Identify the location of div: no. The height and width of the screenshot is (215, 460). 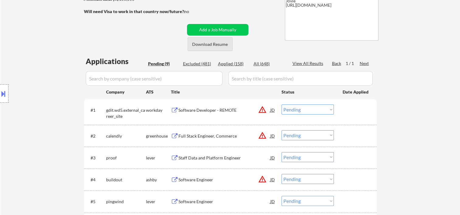
(193, 12).